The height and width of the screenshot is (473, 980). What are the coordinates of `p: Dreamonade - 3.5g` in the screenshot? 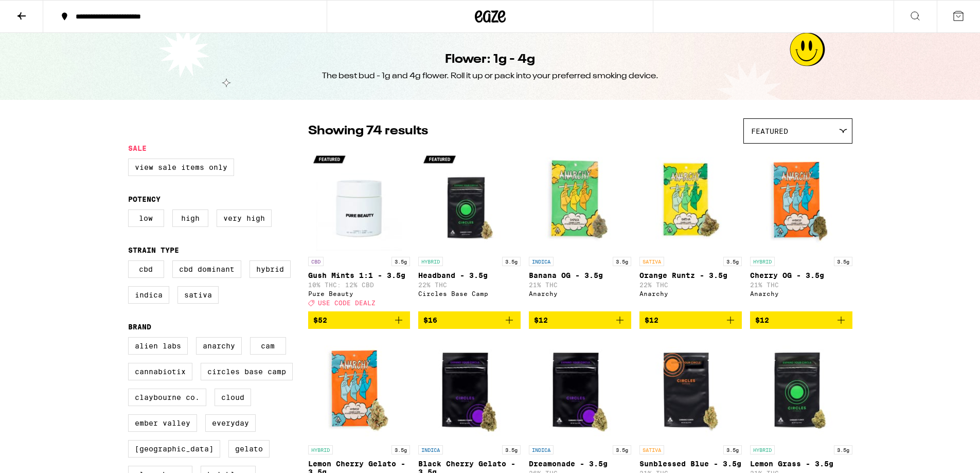 It's located at (580, 464).